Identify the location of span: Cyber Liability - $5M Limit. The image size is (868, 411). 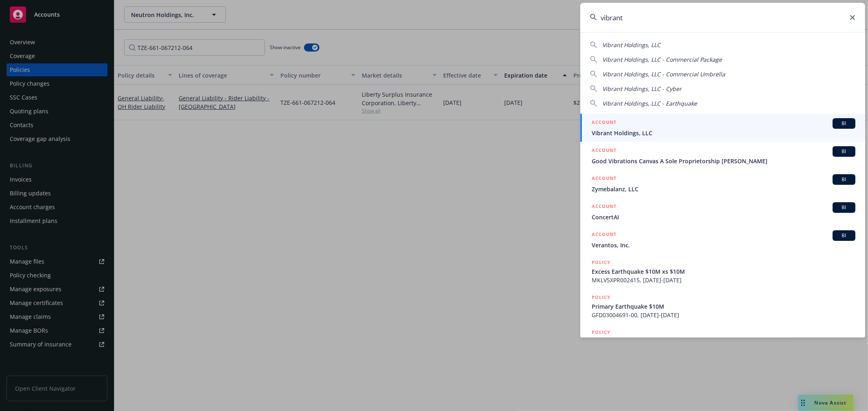
(723, 341).